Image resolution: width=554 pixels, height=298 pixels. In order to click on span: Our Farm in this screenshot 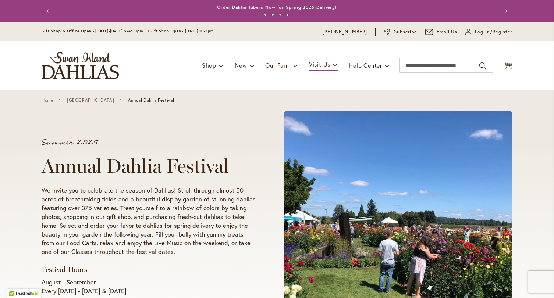, I will do `click(278, 65)`.